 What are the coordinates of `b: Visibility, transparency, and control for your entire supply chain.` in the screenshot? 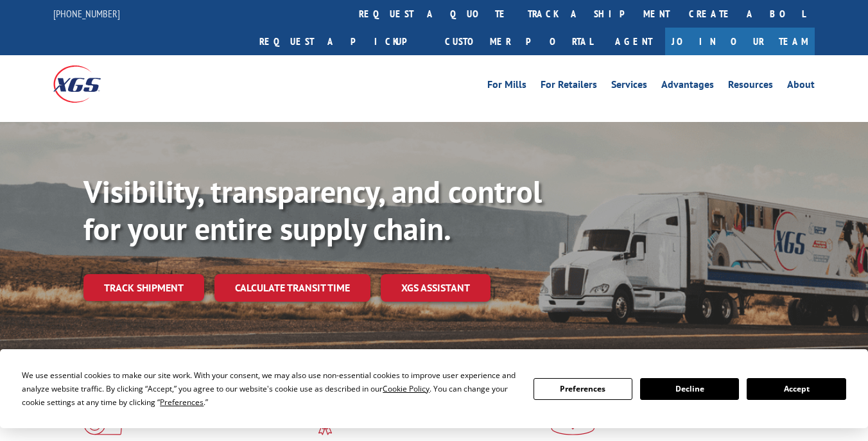 It's located at (313, 210).